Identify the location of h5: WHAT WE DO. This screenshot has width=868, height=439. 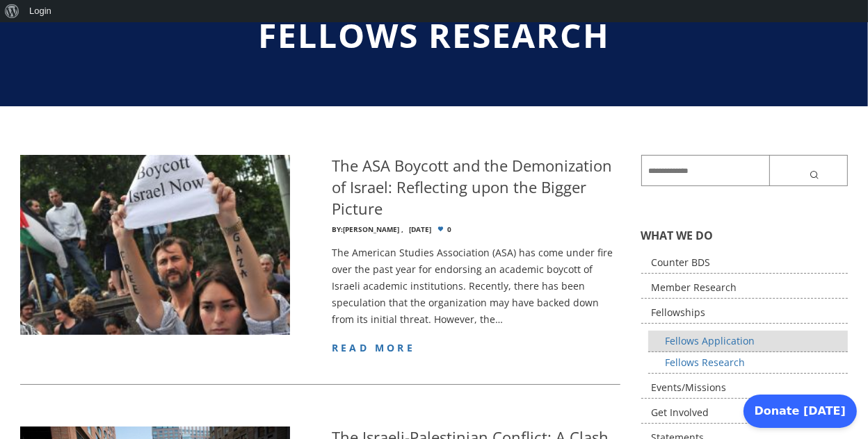
(745, 236).